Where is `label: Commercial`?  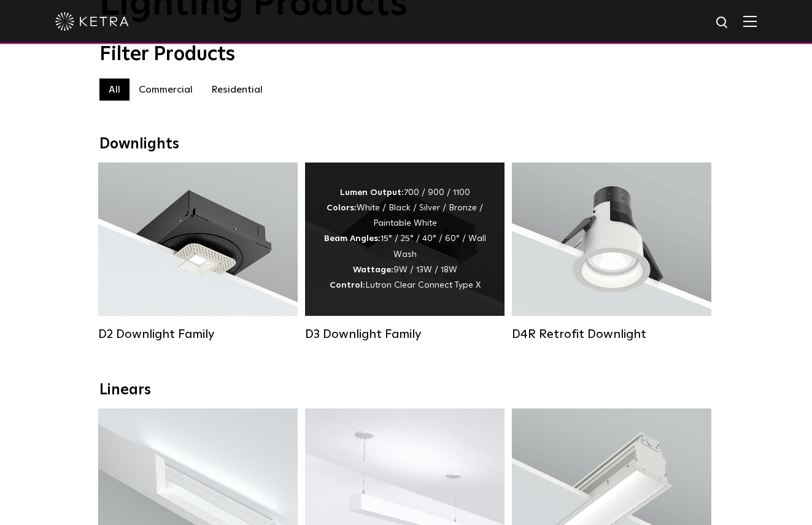
label: Commercial is located at coordinates (165, 90).